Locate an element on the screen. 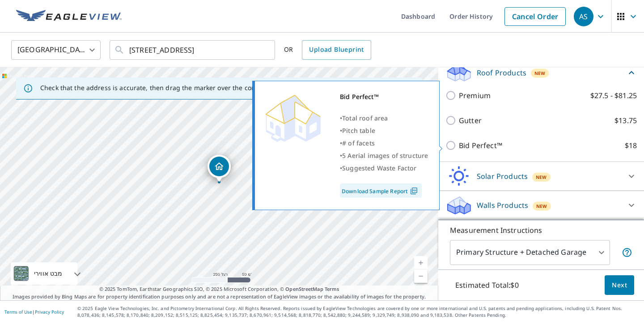 The height and width of the screenshot is (323, 644). a: רמה נוכחית 17, הגדלת התצוגה is located at coordinates (421, 263).